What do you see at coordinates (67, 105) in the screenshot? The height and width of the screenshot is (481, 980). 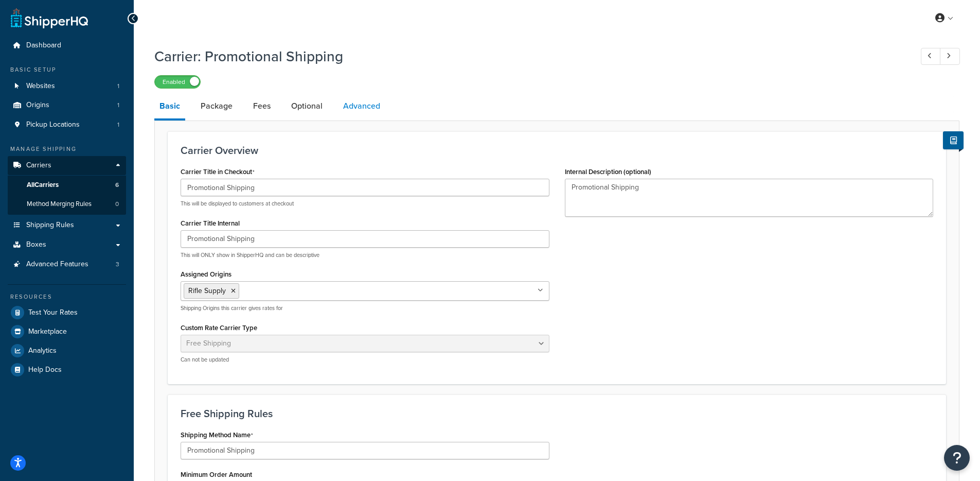 I see `a: Origins1` at bounding box center [67, 105].